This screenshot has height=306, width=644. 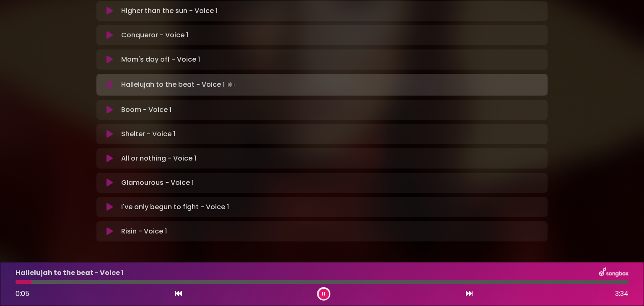 I want to click on p: Risin - Voice 1, so click(x=144, y=232).